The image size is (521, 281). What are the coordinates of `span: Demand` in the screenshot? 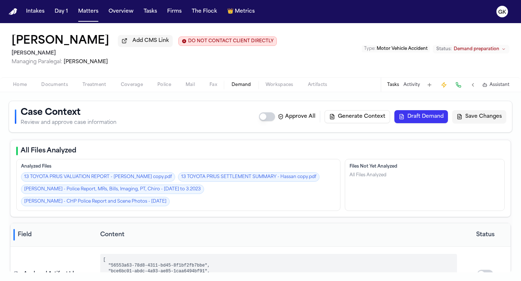 It's located at (241, 85).